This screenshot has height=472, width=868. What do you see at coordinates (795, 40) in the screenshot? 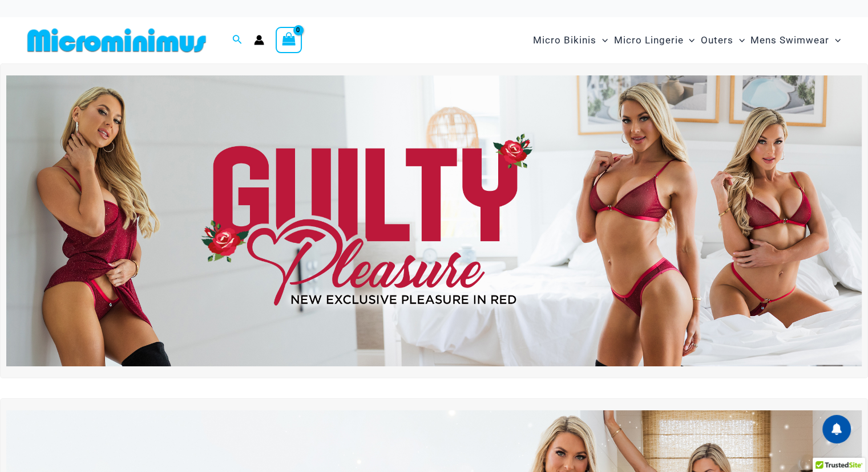
I see `a: Mens SwimwearMenu ToggleMenu Toggle` at bounding box center [795, 40].